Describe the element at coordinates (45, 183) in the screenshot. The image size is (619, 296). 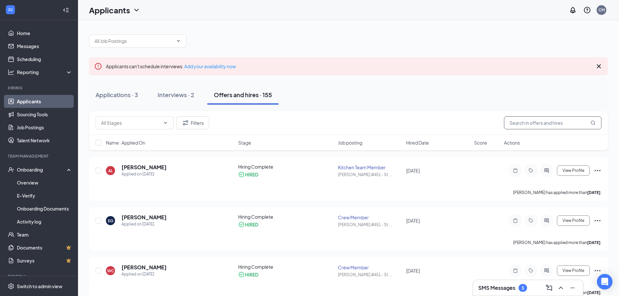
I see `a: Overview` at that location.